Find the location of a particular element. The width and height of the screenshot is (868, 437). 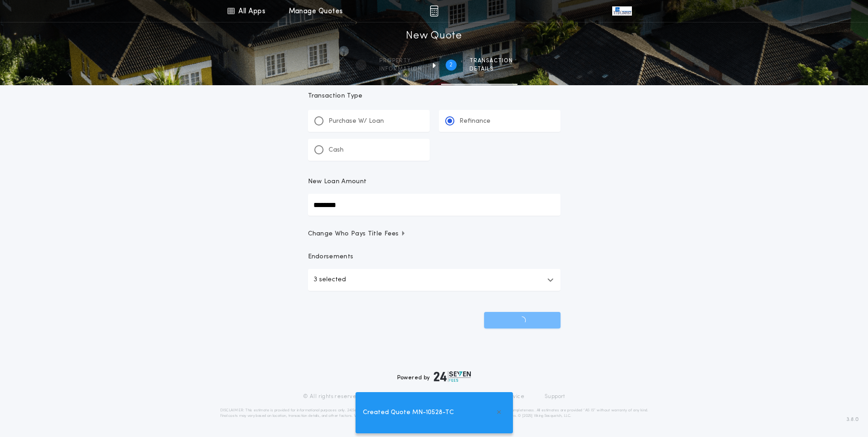

img: vs-icon is located at coordinates (622, 11).